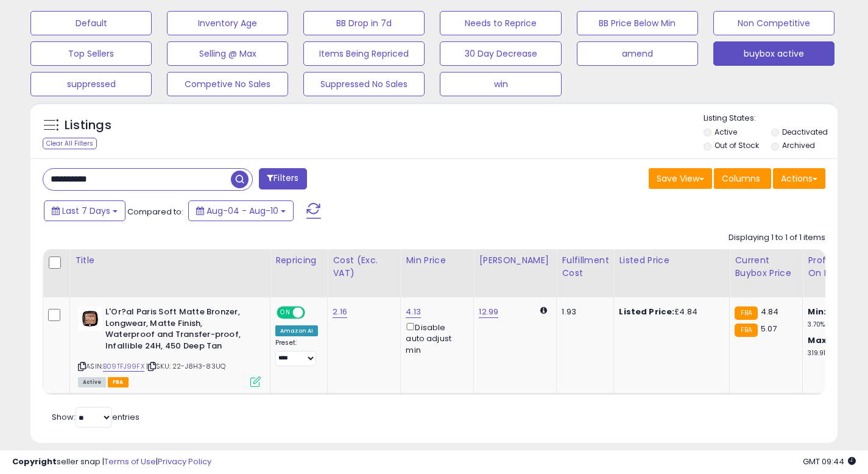 This screenshot has height=474, width=868. What do you see at coordinates (185, 461) in the screenshot?
I see `a: Privacy Policy` at bounding box center [185, 461].